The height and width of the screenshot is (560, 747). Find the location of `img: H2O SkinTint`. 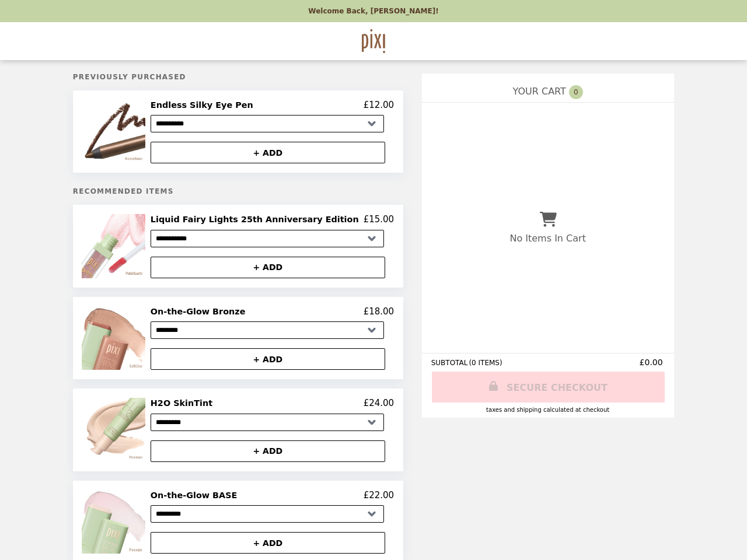

img: H2O SkinTint is located at coordinates (115, 429).